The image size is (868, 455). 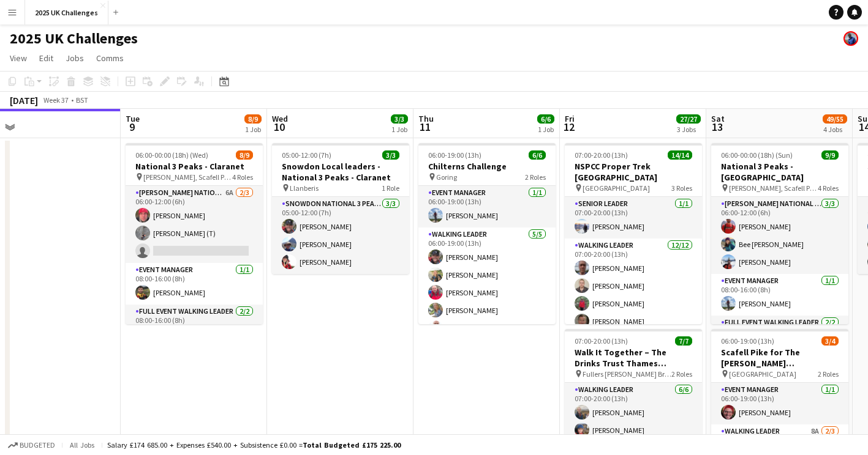 I want to click on span: Jobs, so click(x=75, y=58).